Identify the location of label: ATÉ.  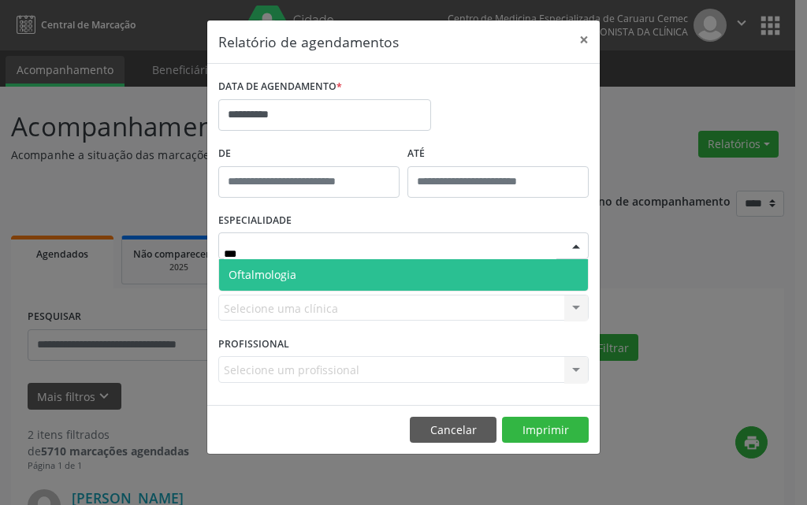
(498, 154).